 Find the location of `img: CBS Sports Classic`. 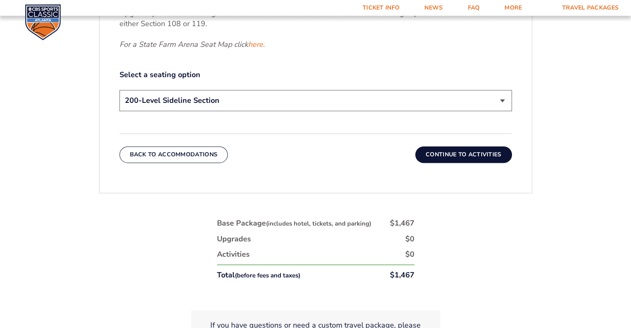

img: CBS Sports Classic is located at coordinates (43, 22).